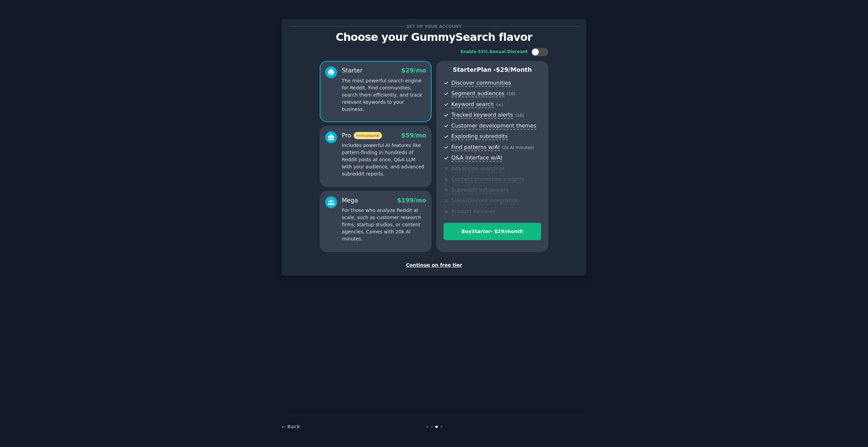 This screenshot has height=447, width=868. I want to click on p: For those who analyze Reddit at scale, such as customer research firms, startup studios, or conte..., so click(384, 224).